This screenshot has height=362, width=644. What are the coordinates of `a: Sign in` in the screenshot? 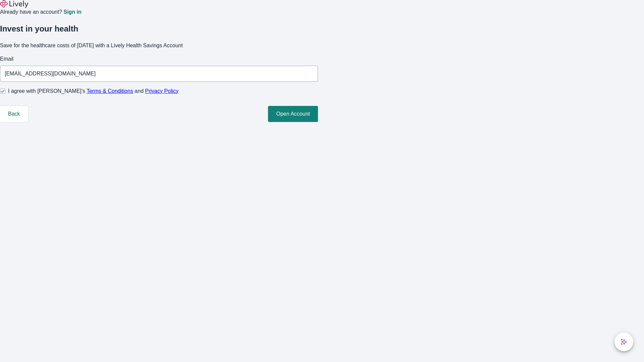 It's located at (72, 12).